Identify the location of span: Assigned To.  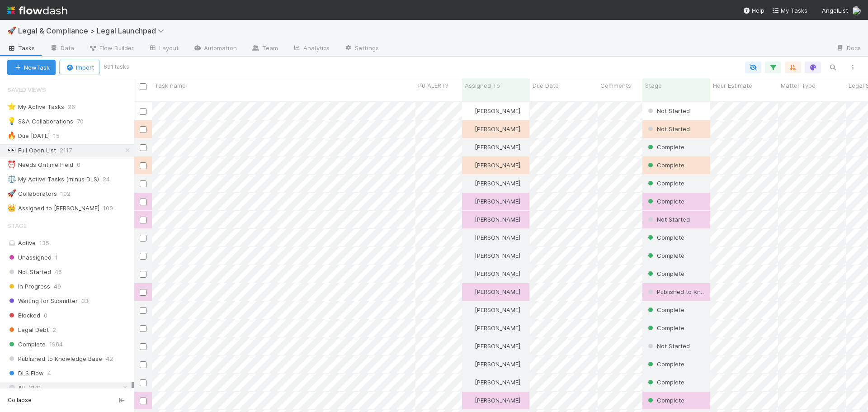
(482, 85).